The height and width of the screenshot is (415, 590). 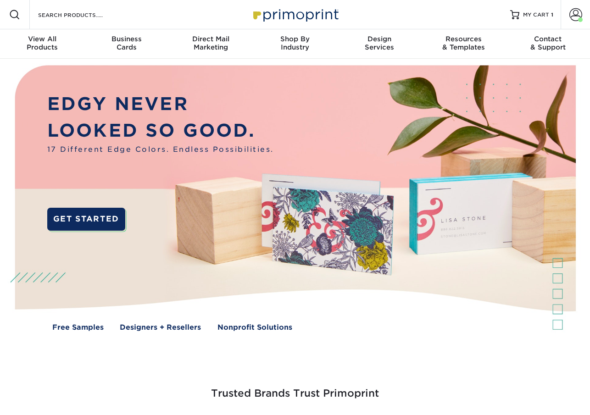 What do you see at coordinates (255, 327) in the screenshot?
I see `a: Nonprofit Solutions` at bounding box center [255, 327].